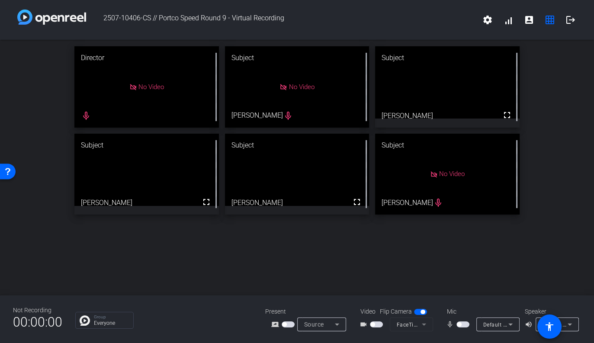 This screenshot has height=343, width=594. Describe the element at coordinates (51, 17) in the screenshot. I see `img: white-gradient.svg` at that location.